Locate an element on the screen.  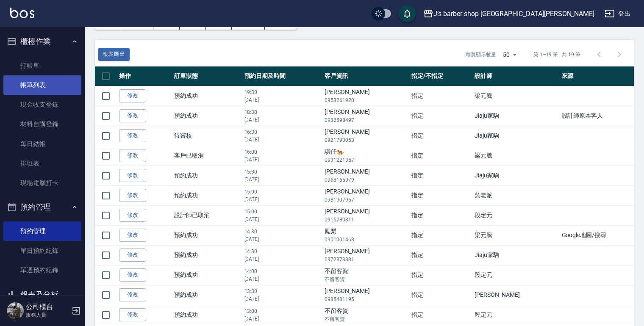
p: 0985481195 is located at coordinates (366, 300).